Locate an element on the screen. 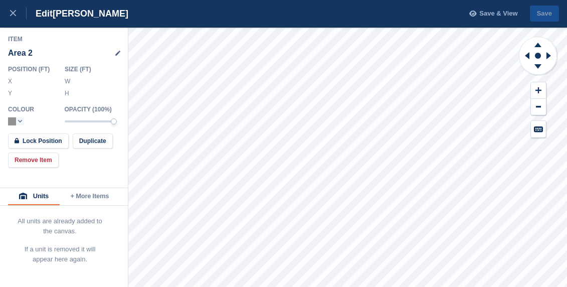 This screenshot has height=287, width=567. div: Item is located at coordinates (64, 39).